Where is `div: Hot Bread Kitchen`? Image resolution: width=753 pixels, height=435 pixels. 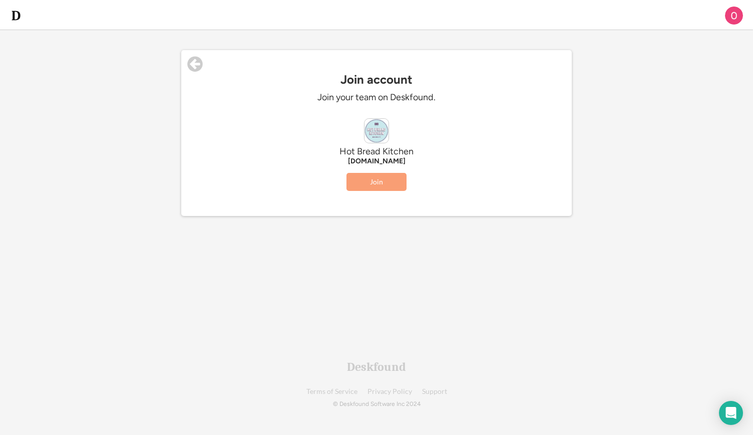
div: Hot Bread Kitchen is located at coordinates (377, 151).